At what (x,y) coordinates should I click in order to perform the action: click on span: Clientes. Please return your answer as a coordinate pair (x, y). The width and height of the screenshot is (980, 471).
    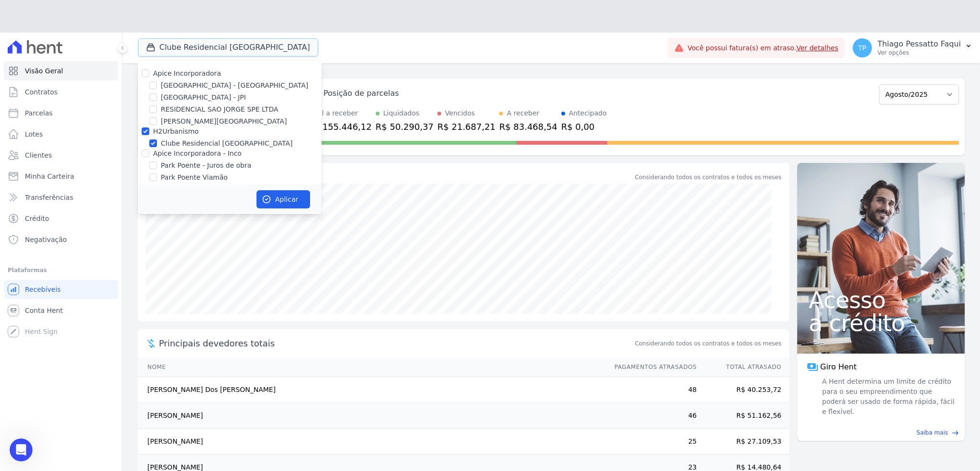
    Looking at the image, I should click on (39, 156).